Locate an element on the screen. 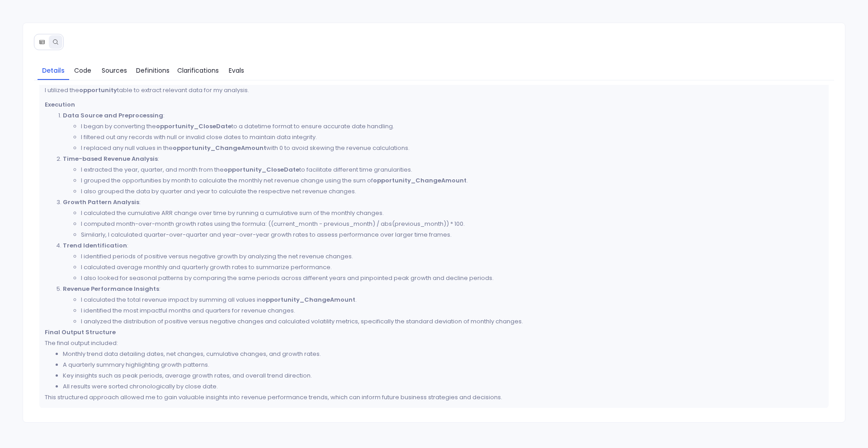  span: Code is located at coordinates (83, 70).